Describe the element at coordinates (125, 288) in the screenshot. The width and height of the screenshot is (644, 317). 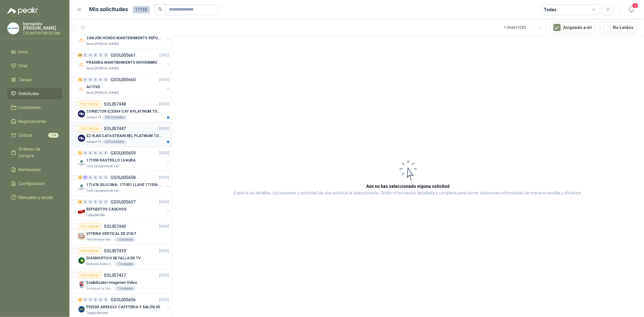
I see `div: 1 Unidades` at that location.